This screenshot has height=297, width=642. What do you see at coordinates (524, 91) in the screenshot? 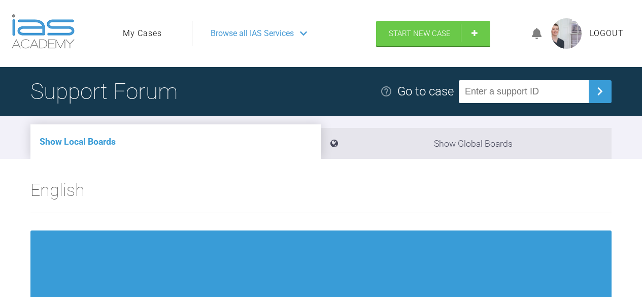
I see `input: Enter a support ID` at bounding box center [524, 91].